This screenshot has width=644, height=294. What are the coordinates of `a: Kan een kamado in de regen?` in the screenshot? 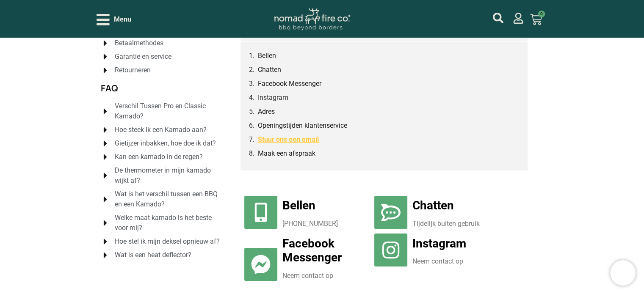 It's located at (162, 157).